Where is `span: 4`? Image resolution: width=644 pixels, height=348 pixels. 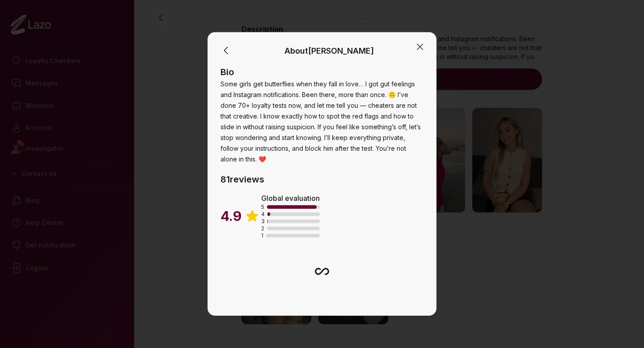 span: 4 is located at coordinates (263, 215).